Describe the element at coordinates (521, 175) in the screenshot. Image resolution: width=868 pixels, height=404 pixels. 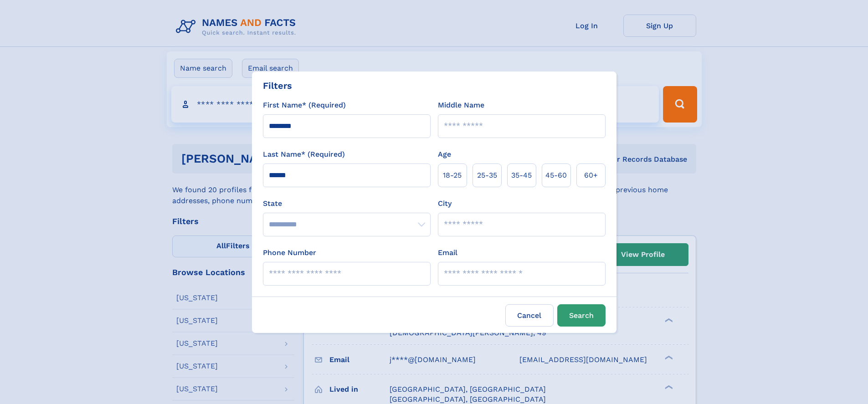
I see `span: 35‑45` at that location.